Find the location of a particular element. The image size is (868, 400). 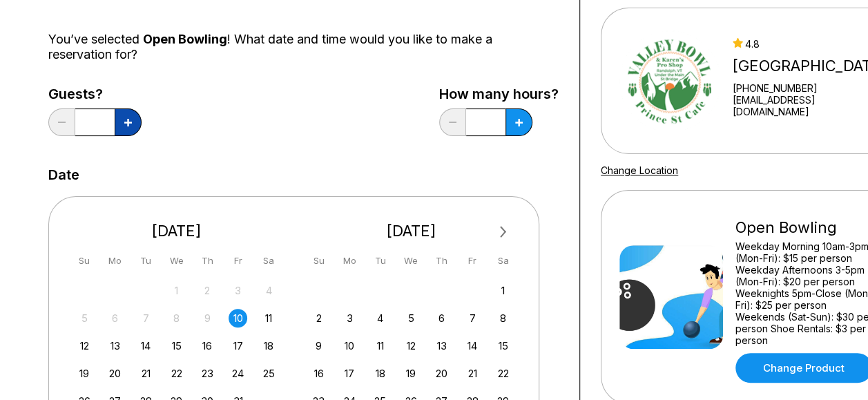

label: Date is located at coordinates (63, 175).